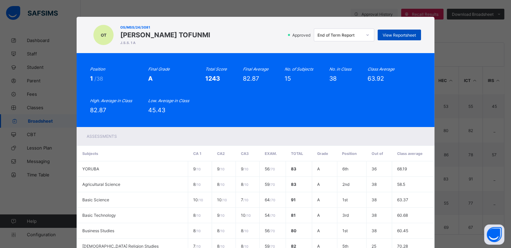 The height and width of the screenshot is (248, 511). I want to click on span: Subjects, so click(90, 154).